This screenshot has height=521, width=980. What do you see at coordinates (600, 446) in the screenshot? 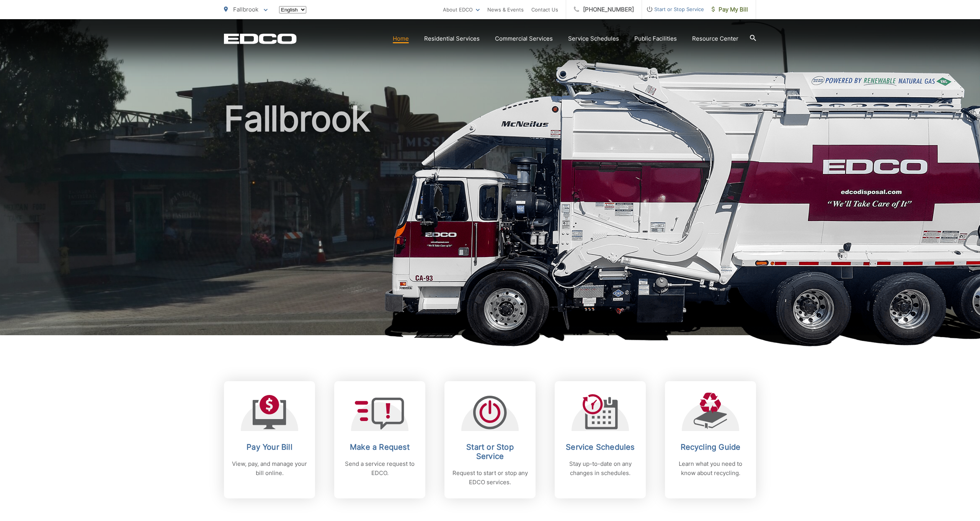
I see `h2: Service Schedules` at bounding box center [600, 446].